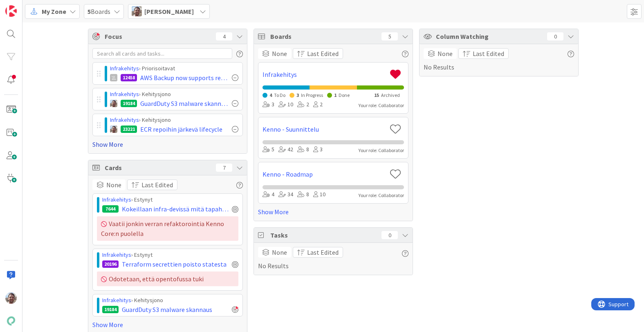 The width and height of the screenshot is (644, 332). What do you see at coordinates (54, 12) in the screenshot?
I see `span: My Zone` at bounding box center [54, 12].